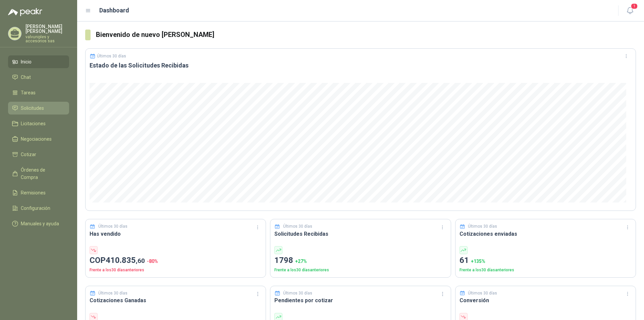 The width and height of the screenshot is (644, 320). Describe the element at coordinates (26, 77) in the screenshot. I see `span: Chat` at that location.